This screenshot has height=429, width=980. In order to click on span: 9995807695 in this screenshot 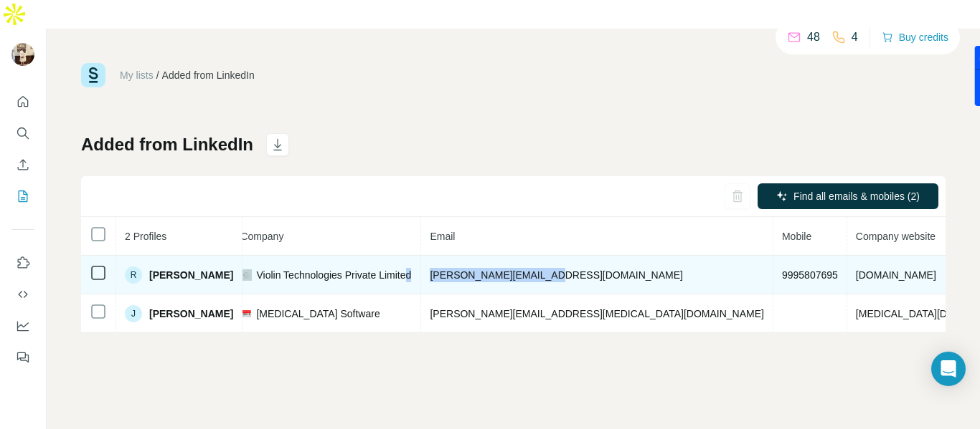, I will do `click(810, 276)`.